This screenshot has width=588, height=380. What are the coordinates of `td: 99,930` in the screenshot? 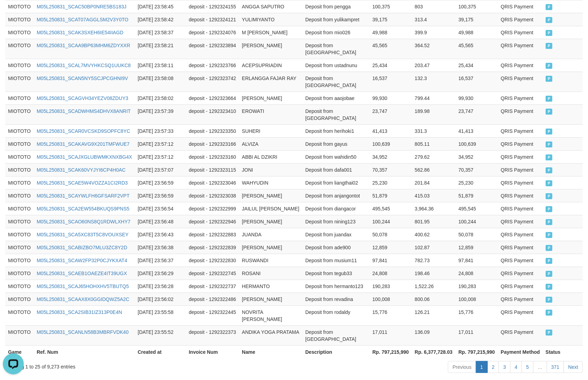 It's located at (391, 98).